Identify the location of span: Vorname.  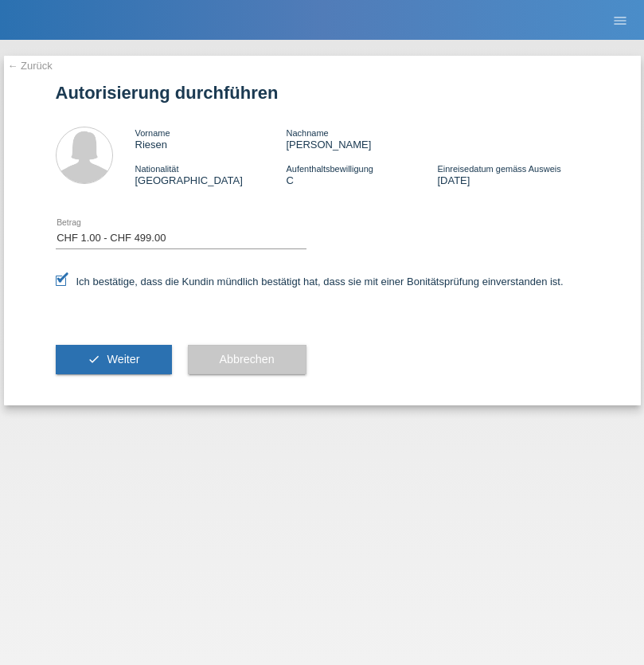
(153, 133).